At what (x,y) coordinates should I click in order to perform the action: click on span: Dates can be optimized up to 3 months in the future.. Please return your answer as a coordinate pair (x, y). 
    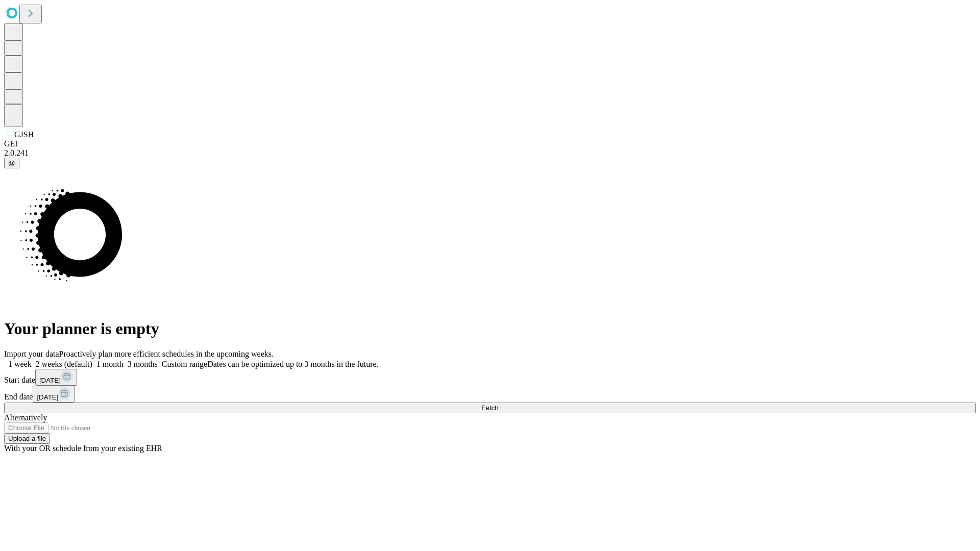
    Looking at the image, I should click on (292, 364).